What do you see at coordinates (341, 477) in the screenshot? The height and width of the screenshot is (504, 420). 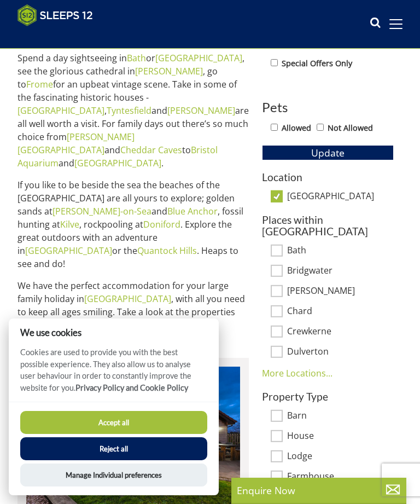 I see `label: Farmhouse` at bounding box center [341, 477].